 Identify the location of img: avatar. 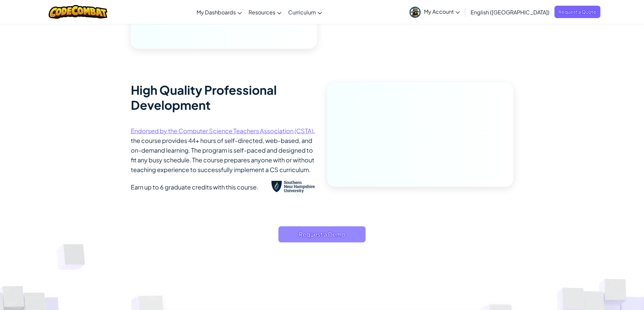
(415, 12).